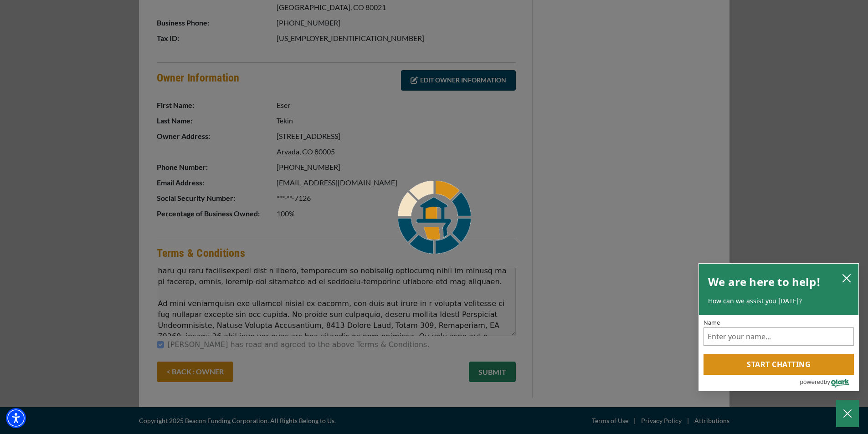 This screenshot has height=434, width=868. Describe the element at coordinates (847, 414) in the screenshot. I see `button: Close Chatbox` at that location.